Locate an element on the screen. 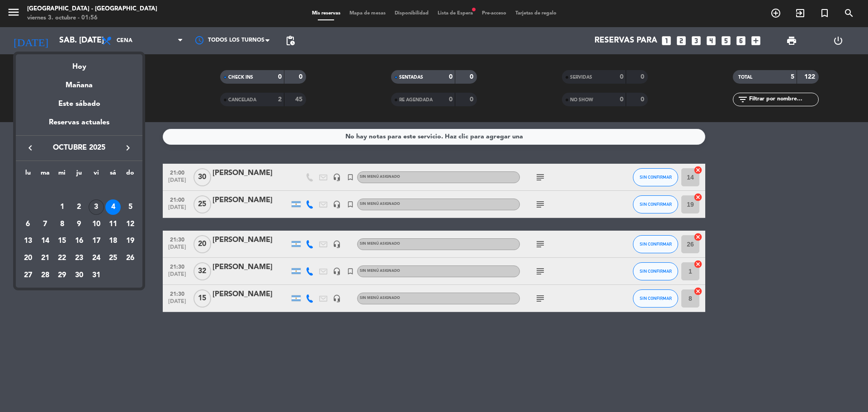 Image resolution: width=868 pixels, height=412 pixels. td: 15 de octubre de 2025 is located at coordinates (62, 241).